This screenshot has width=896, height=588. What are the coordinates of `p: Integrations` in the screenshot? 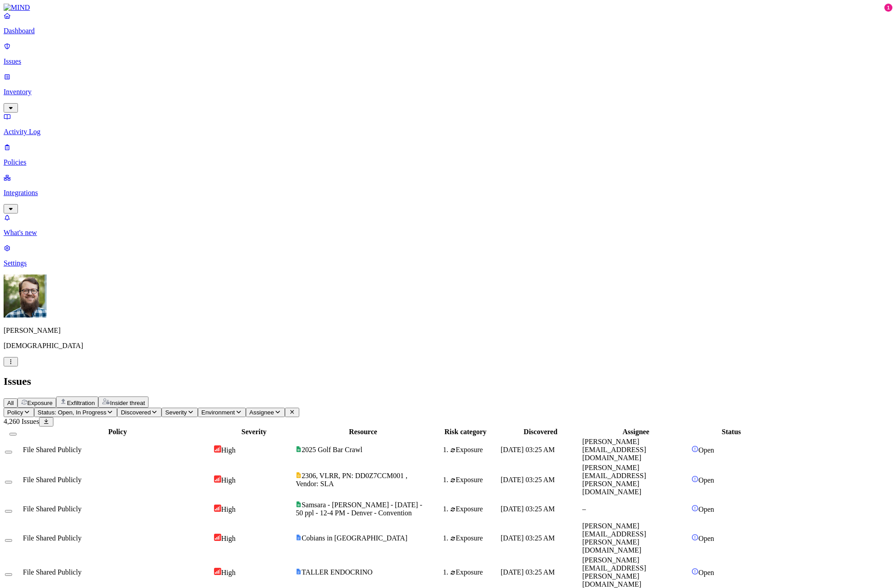 It's located at (448, 193).